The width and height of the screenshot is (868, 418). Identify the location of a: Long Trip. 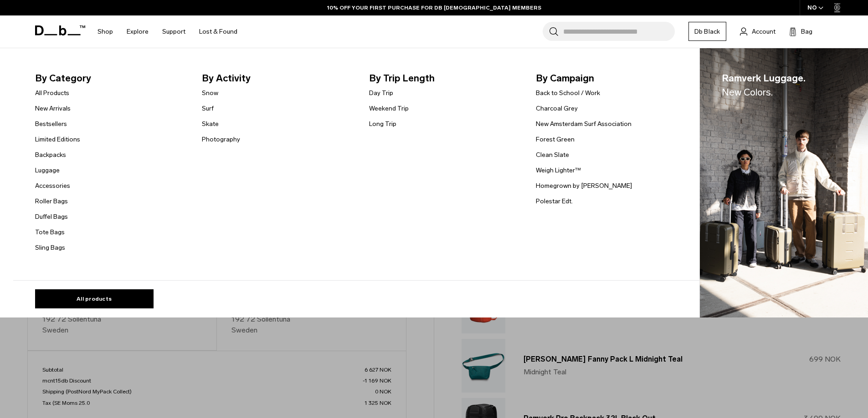
(383, 124).